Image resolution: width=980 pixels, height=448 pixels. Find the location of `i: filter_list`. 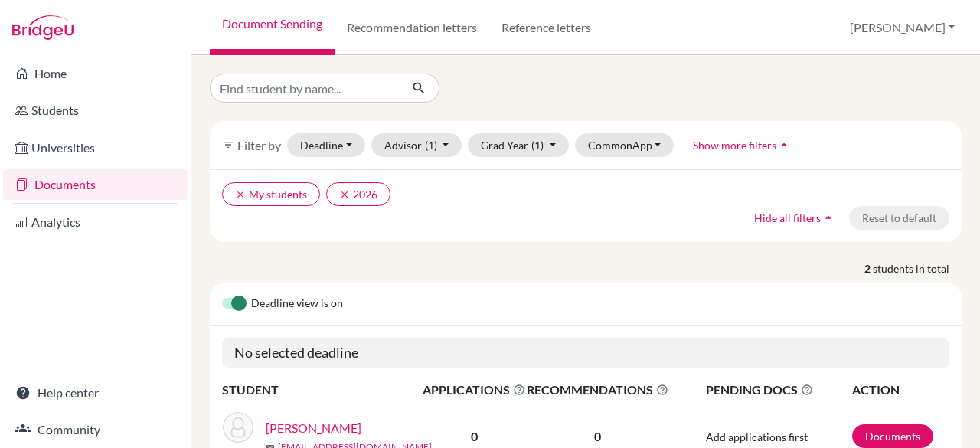

i: filter_list is located at coordinates (229, 145).